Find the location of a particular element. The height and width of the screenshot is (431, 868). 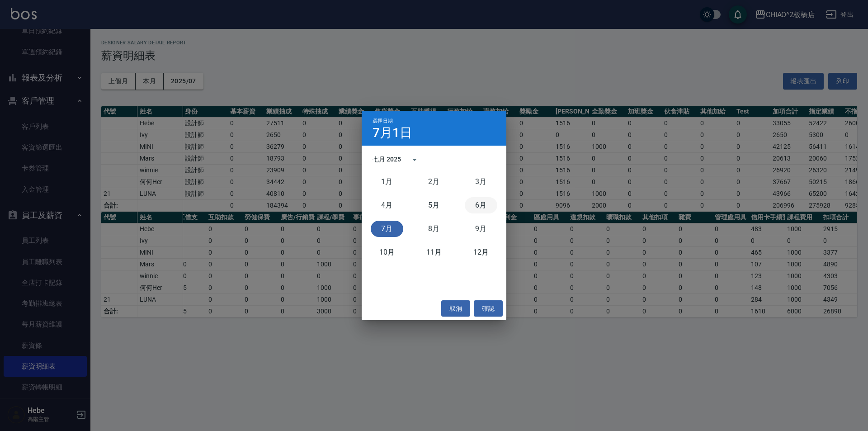

button: 三月 is located at coordinates (481, 182).